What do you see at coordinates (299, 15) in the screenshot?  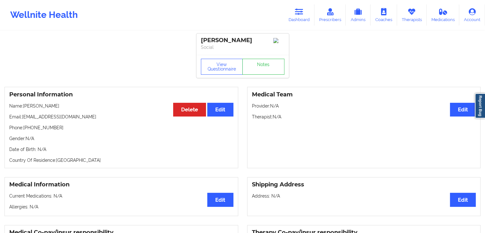 I see `a: Dashboard` at bounding box center [299, 15].